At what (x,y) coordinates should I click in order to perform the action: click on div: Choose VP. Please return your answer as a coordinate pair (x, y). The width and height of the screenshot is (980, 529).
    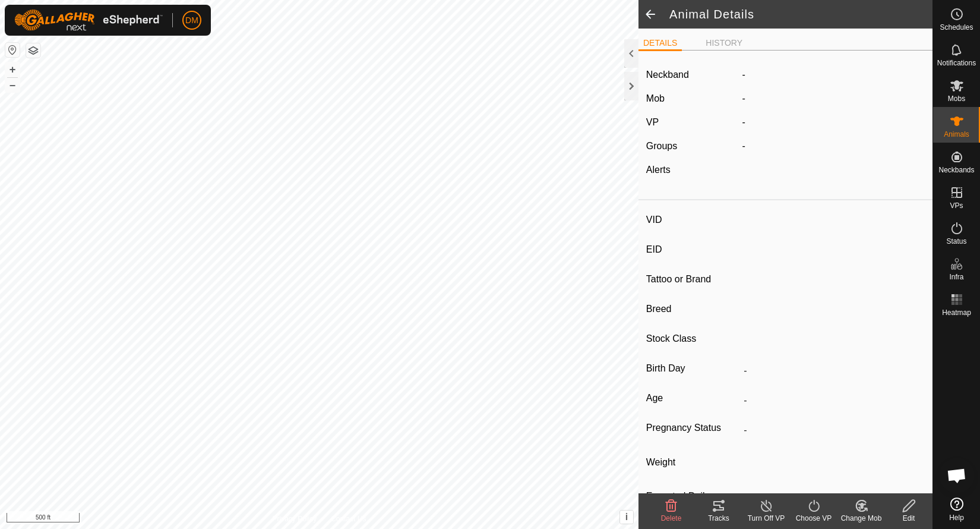
    Looking at the image, I should click on (814, 518).